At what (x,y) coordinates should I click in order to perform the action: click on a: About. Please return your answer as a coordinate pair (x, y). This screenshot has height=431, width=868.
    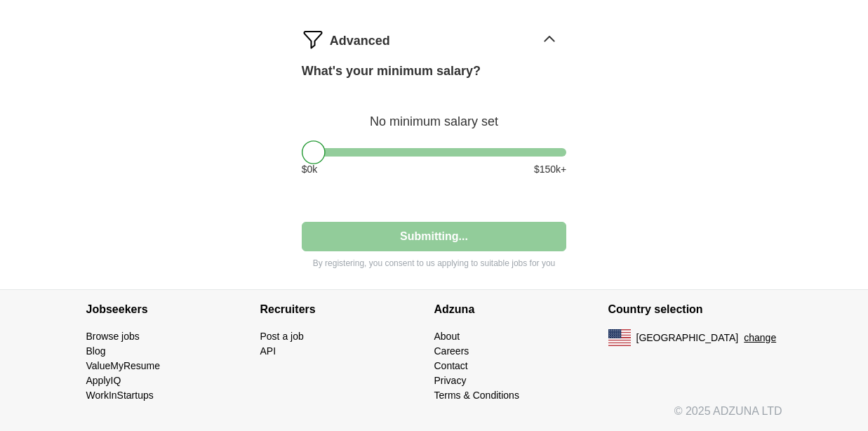
    Looking at the image, I should click on (447, 337).